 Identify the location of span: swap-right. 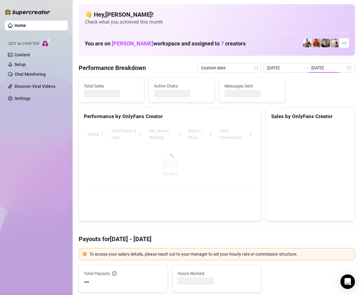
(306, 68).